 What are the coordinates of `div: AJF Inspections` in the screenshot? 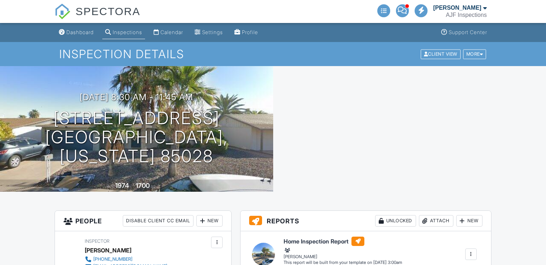 It's located at (466, 15).